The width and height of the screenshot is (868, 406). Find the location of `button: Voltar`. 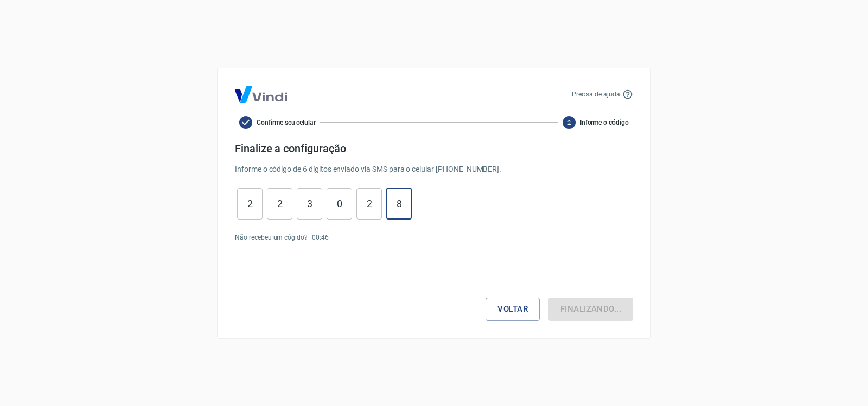

button: Voltar is located at coordinates (512, 309).